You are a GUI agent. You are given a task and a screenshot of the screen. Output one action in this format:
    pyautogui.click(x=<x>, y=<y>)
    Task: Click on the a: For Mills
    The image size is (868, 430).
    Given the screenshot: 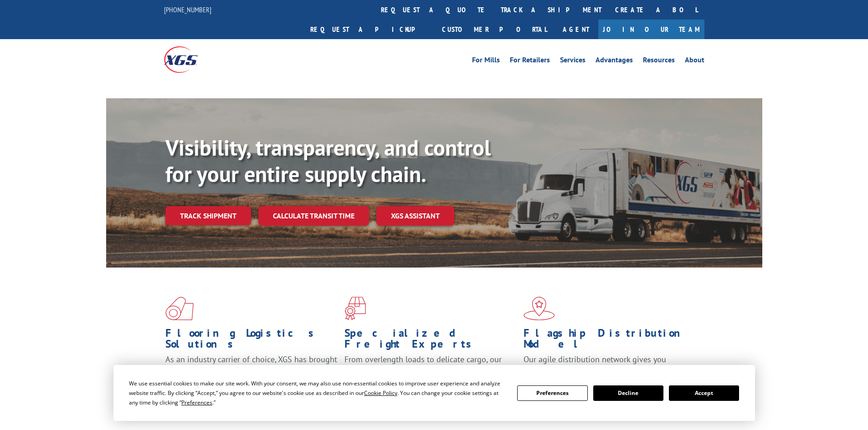 What is the action you would take?
    pyautogui.click(x=486, y=62)
    